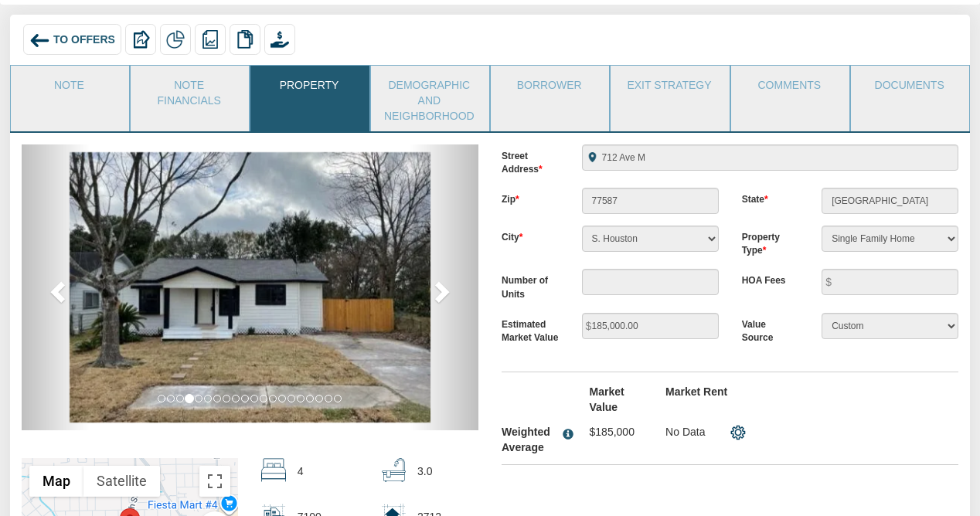 This screenshot has height=516, width=980. Describe the element at coordinates (770, 278) in the screenshot. I see `label: HOA Fees` at that location.